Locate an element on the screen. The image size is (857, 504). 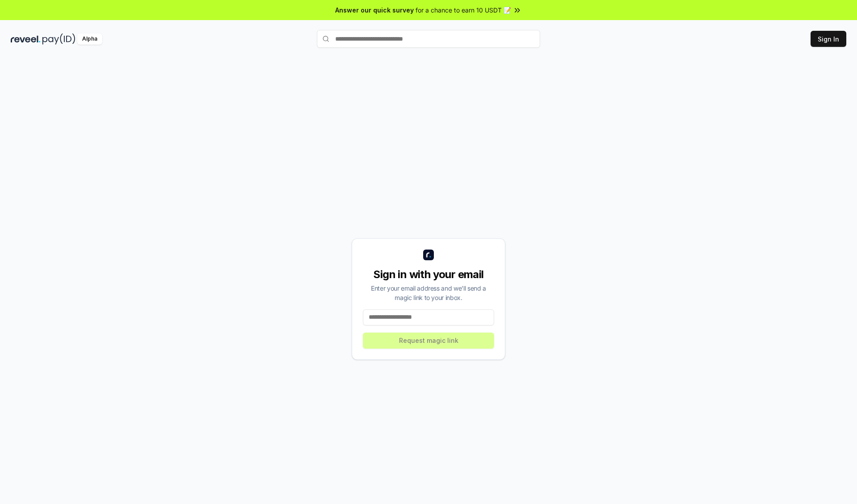
div: Alpha is located at coordinates (90, 39).